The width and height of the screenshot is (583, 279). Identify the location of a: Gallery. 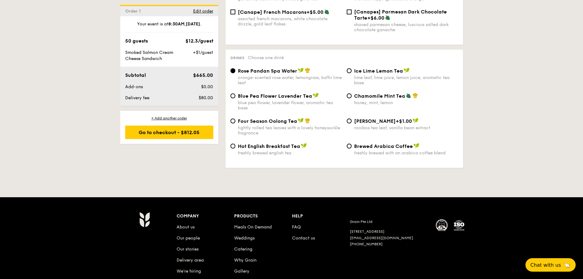
(242, 271).